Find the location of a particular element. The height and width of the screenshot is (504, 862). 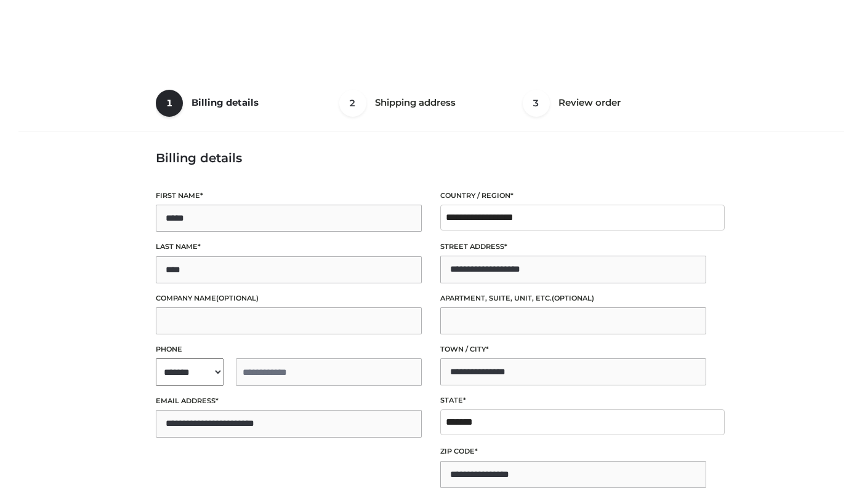

span: Billing details is located at coordinates (225, 102).